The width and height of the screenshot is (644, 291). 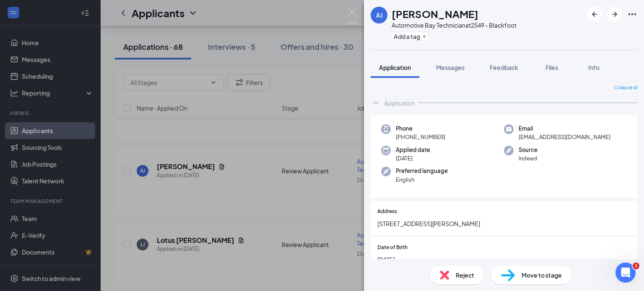 I want to click on svg: Plus, so click(x=424, y=37).